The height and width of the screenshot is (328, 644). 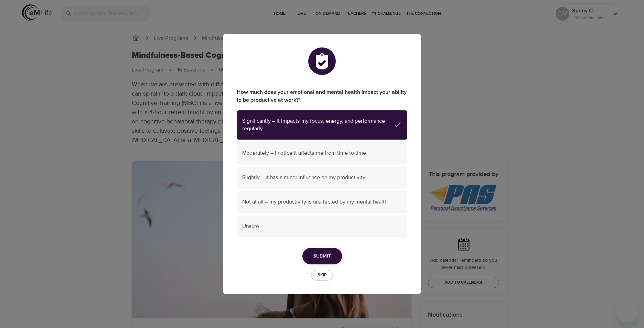 I want to click on span: Unsure, so click(x=322, y=226).